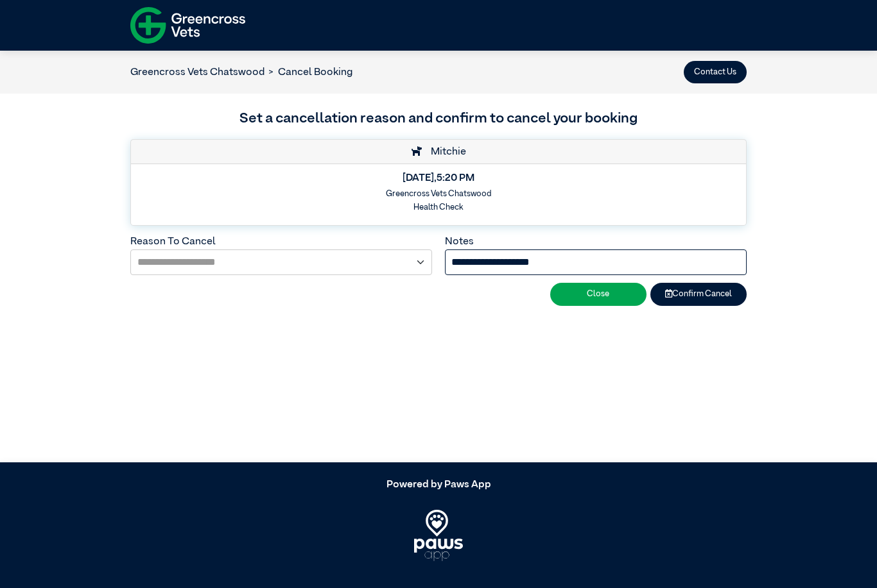 This screenshot has height=588, width=877. I want to click on img: f-logo, so click(188, 25).